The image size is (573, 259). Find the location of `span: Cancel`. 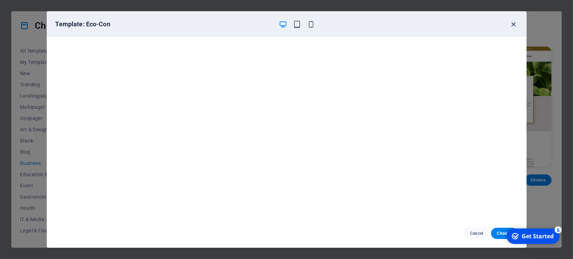

span: Cancel is located at coordinates (476, 234).